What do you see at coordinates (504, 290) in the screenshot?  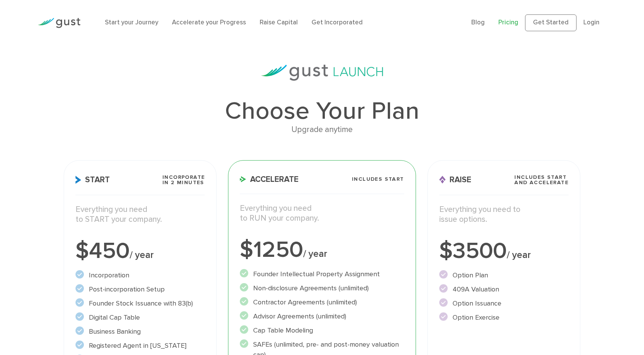 I see `li: 409A Valuation` at bounding box center [504, 290].